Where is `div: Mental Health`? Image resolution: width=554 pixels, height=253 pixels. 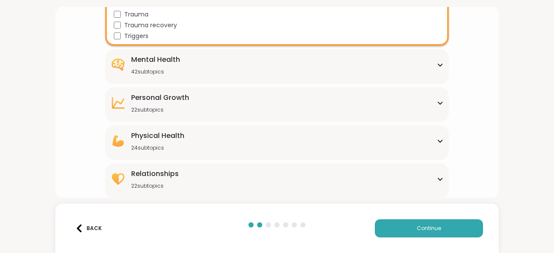
div: Mental Health is located at coordinates (155, 60).